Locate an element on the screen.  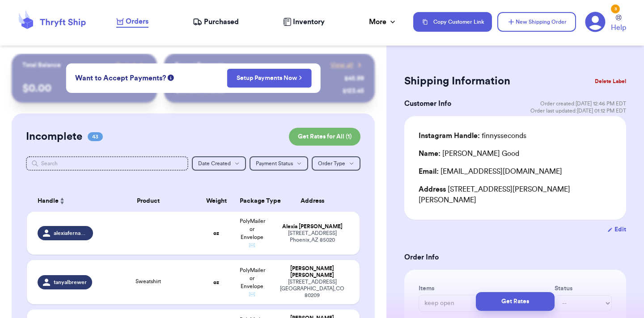
th: Address is located at coordinates (315, 201).